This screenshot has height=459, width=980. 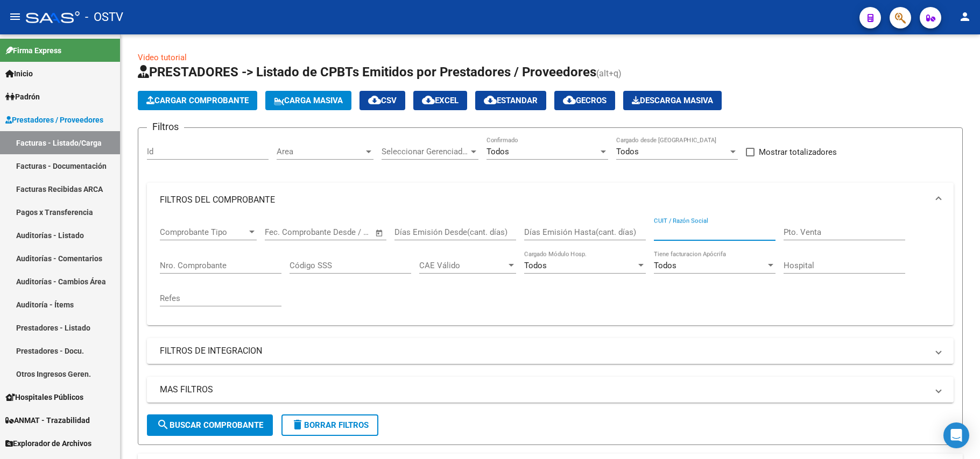 What do you see at coordinates (197, 101) in the screenshot?
I see `button: Cargar Comprobante` at bounding box center [197, 101].